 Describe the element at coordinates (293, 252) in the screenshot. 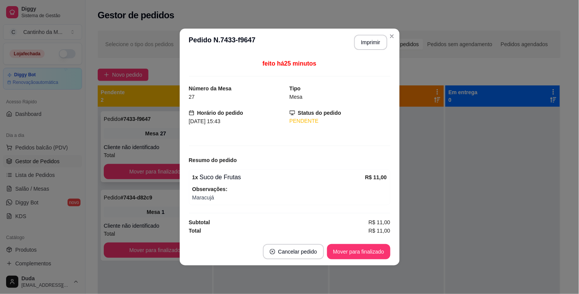

I see `button: close-circleCancelar pedido` at that location.